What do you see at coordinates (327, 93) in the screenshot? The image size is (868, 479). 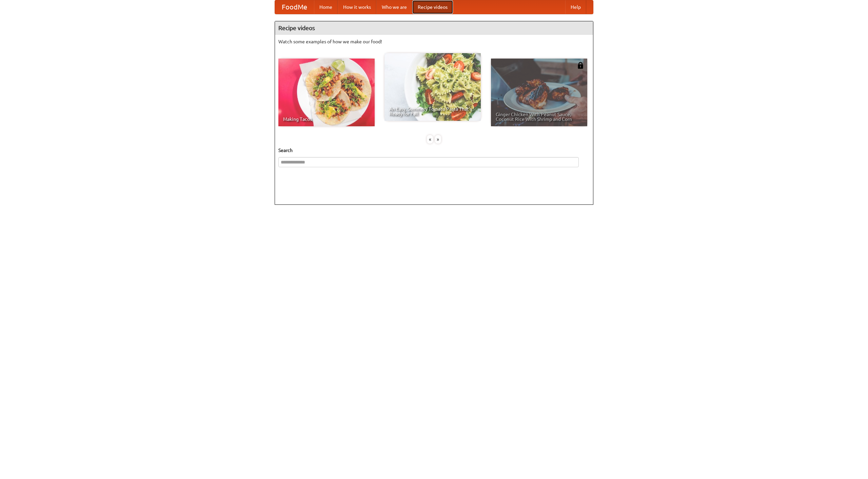 I see `a: Making Tacos` at bounding box center [327, 93].